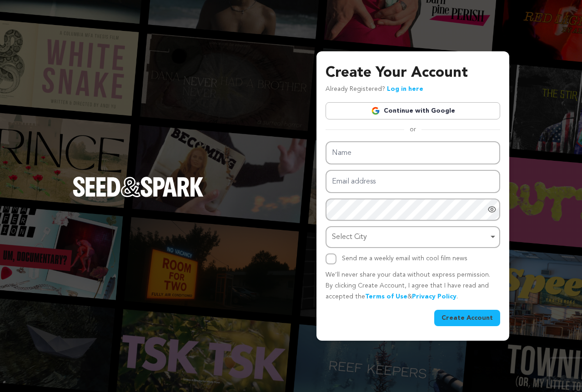 This screenshot has width=582, height=392. Describe the element at coordinates (374, 90) in the screenshot. I see `p: Already Registered?` at that location.